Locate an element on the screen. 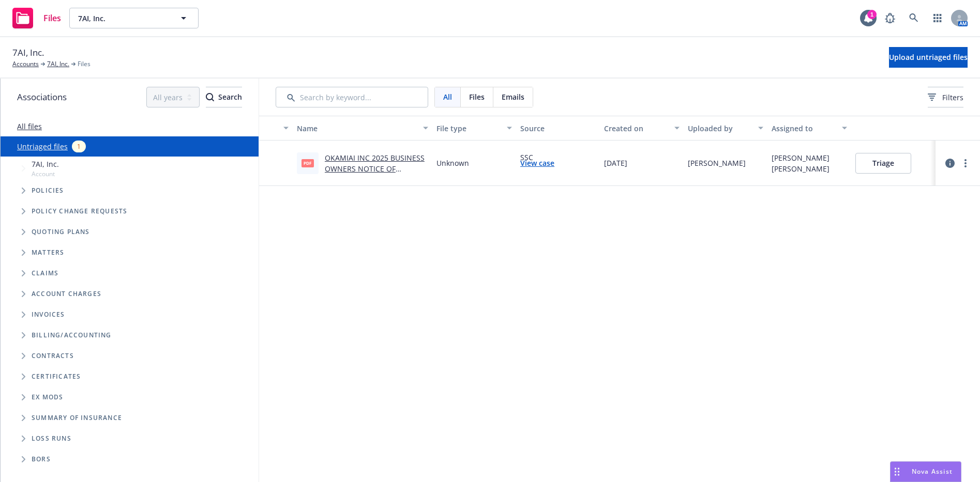  div: Created on is located at coordinates (636, 128).